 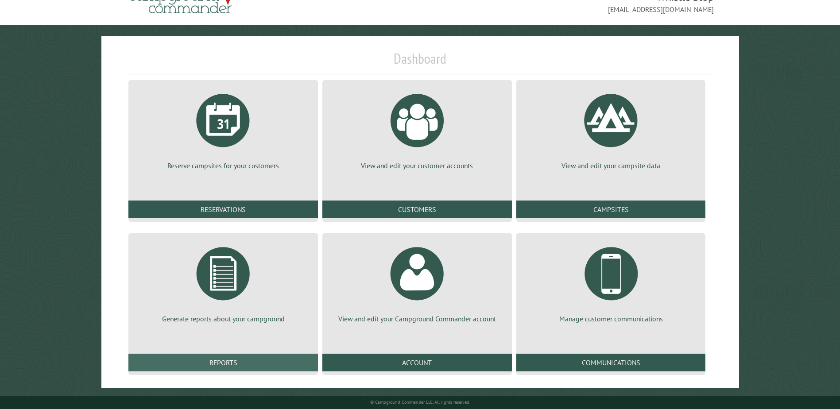 What do you see at coordinates (417, 319) in the screenshot?
I see `p: View and edit your Campground Commander account` at bounding box center [417, 319].